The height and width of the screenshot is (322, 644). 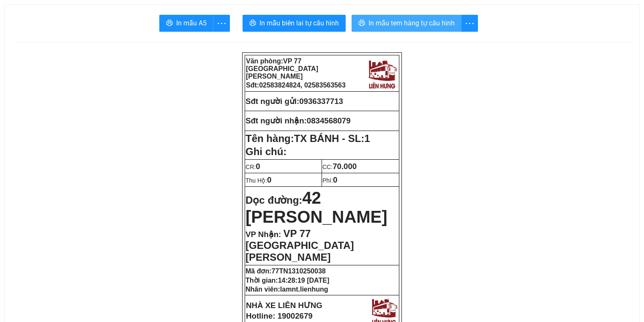 What do you see at coordinates (296, 85) in the screenshot?
I see `strong: Sđt:` at bounding box center [296, 85].